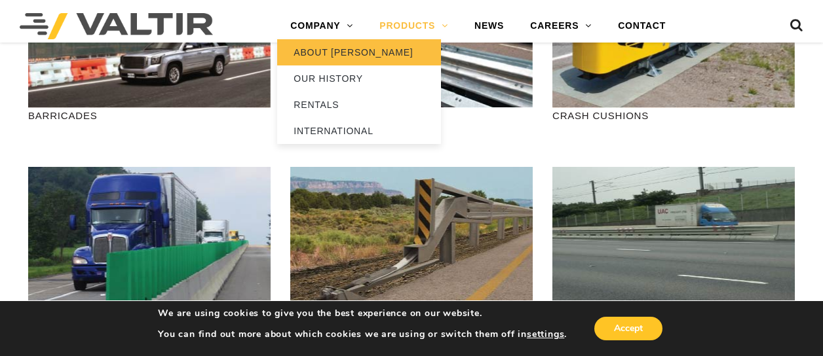 This screenshot has width=823, height=356. Describe the element at coordinates (673, 115) in the screenshot. I see `p: CRASH CUSHIONS` at that location.